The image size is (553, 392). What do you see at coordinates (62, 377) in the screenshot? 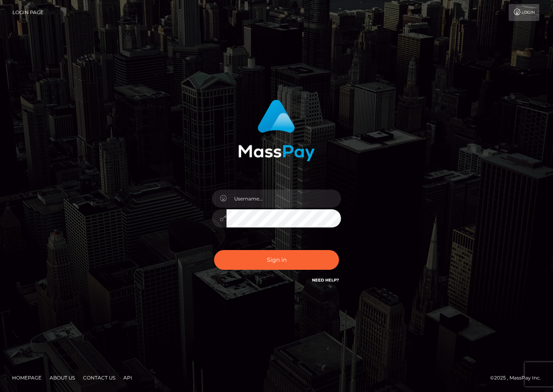
I see `a: About Us` at bounding box center [62, 377].